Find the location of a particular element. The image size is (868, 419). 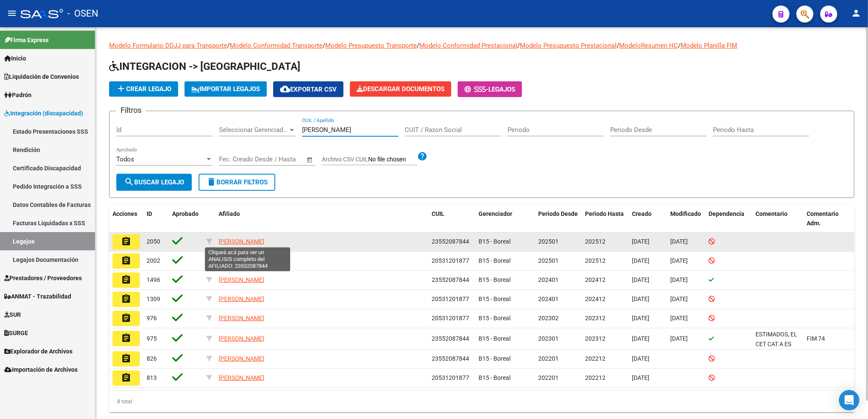

span: Prestadores / Proveedores is located at coordinates (43, 278).